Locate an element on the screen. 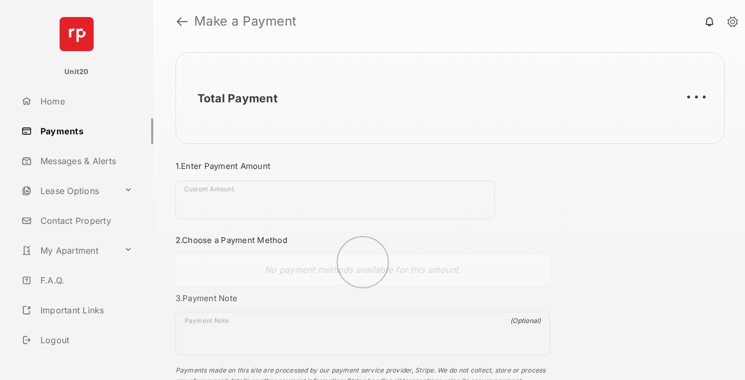  a: Logout is located at coordinates (85, 340).